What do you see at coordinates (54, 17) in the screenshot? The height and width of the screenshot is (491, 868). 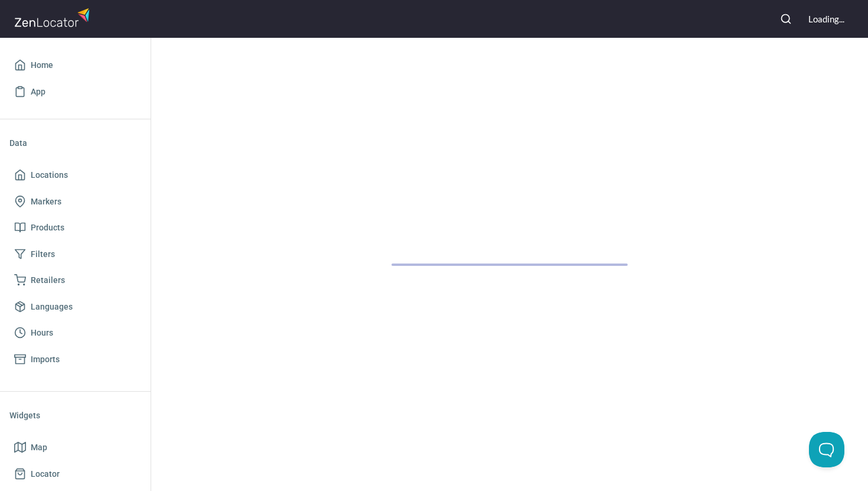 I see `img: zenlocator` at bounding box center [54, 17].